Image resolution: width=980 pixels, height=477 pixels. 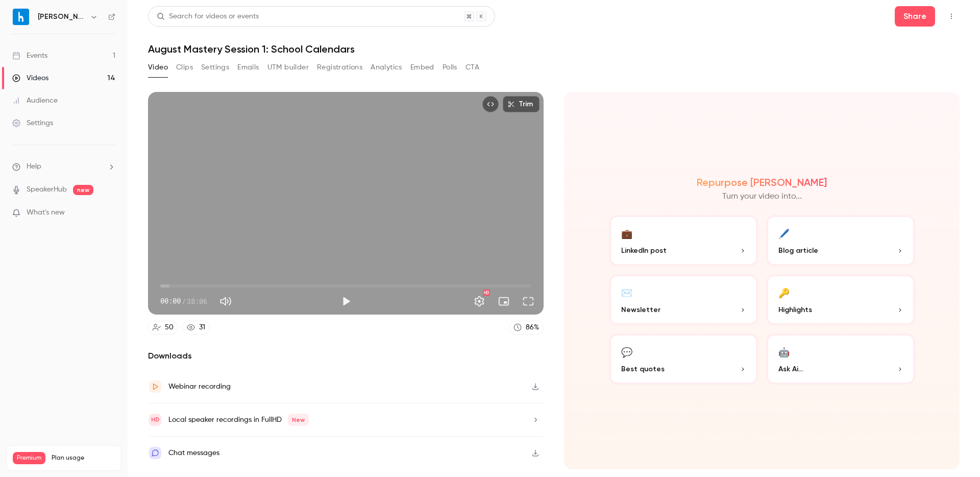 I want to click on span: Plan usage, so click(x=83, y=458).